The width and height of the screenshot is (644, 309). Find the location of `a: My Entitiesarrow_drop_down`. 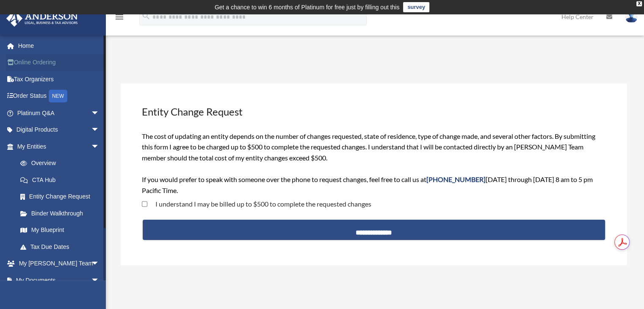

a: My Entitiesarrow_drop_down is located at coordinates (59, 146).